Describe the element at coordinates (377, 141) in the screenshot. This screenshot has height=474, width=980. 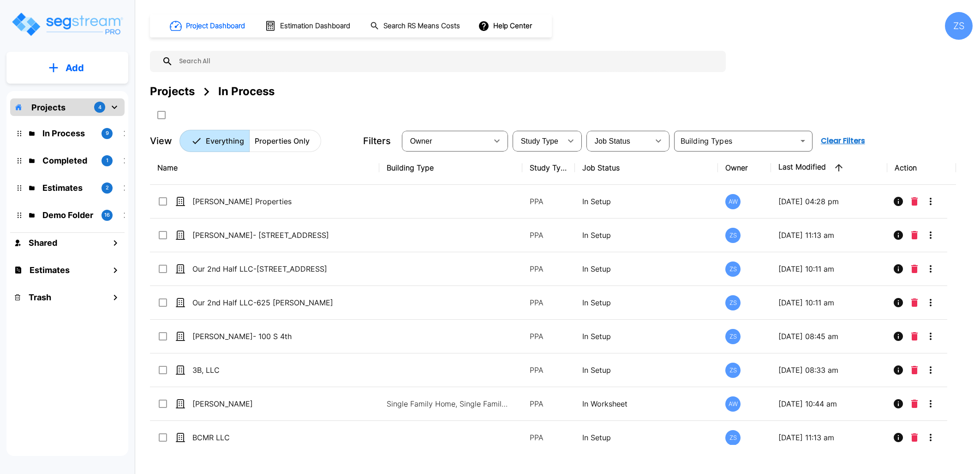
I see `p: Filters` at that location.